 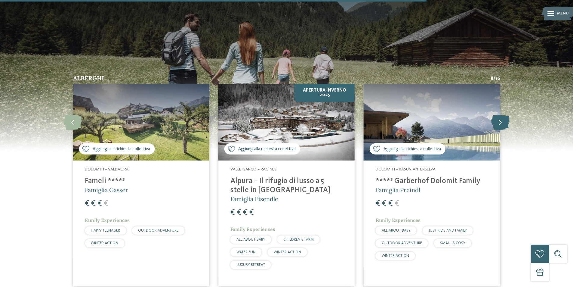 I want to click on span: HAPPY TEENAGER, so click(x=105, y=230).